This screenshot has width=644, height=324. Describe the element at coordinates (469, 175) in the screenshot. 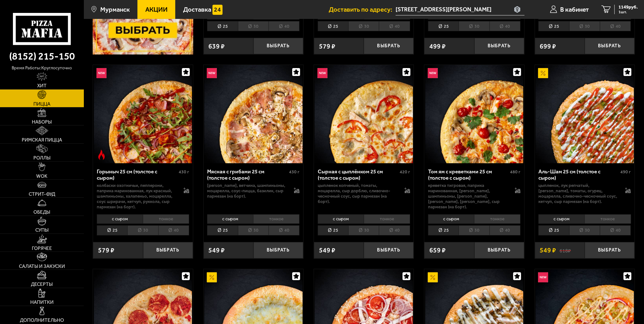

I see `div: Том ям с креветками 25 см (толстое с сыром)` at that location.